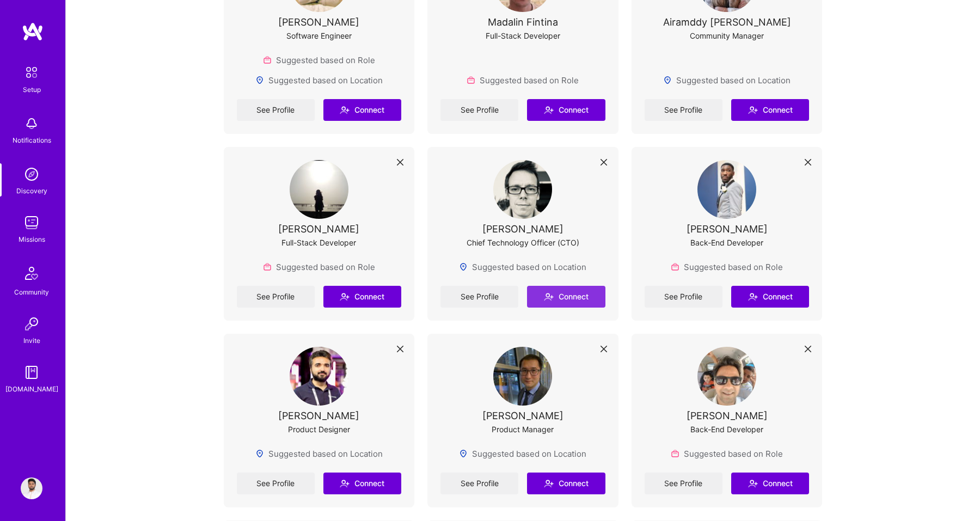 The width and height of the screenshot is (980, 521). Describe the element at coordinates (31, 239) in the screenshot. I see `div: Missions` at that location.